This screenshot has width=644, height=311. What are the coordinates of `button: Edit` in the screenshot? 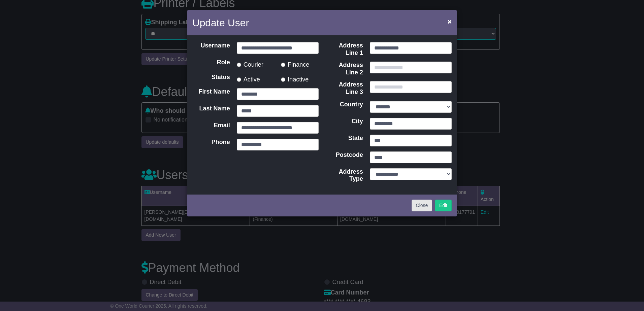 It's located at (443, 205).